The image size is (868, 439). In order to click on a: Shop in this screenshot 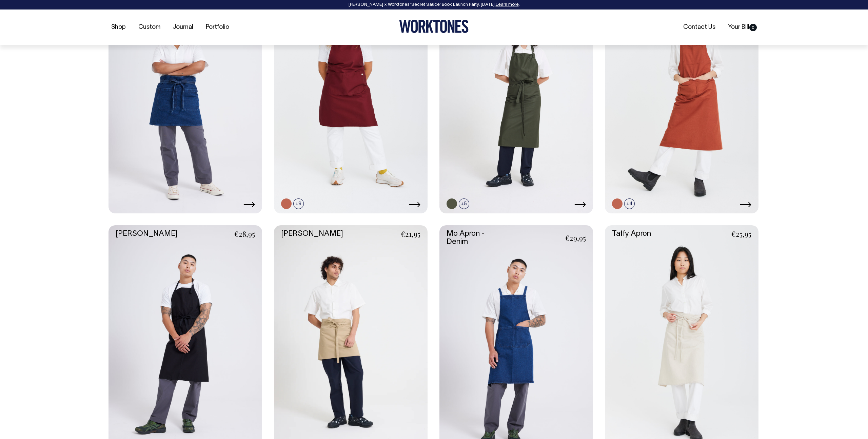, I will do `click(119, 27)`.